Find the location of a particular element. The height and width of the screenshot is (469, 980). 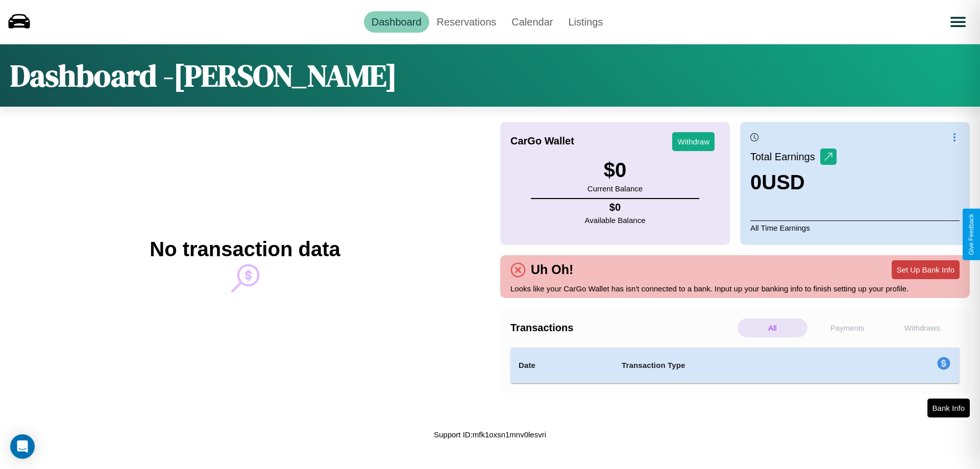

a: Calendar is located at coordinates (532, 22).